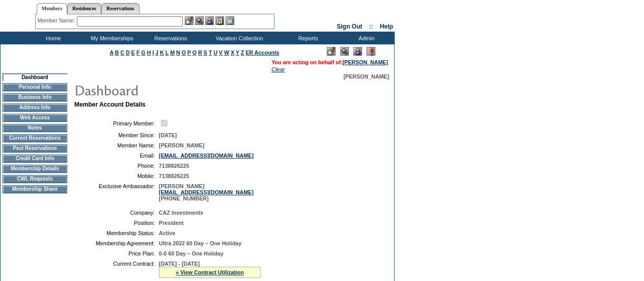 The image size is (644, 281). What do you see at coordinates (171, 223) in the screenshot?
I see `span: President` at bounding box center [171, 223].